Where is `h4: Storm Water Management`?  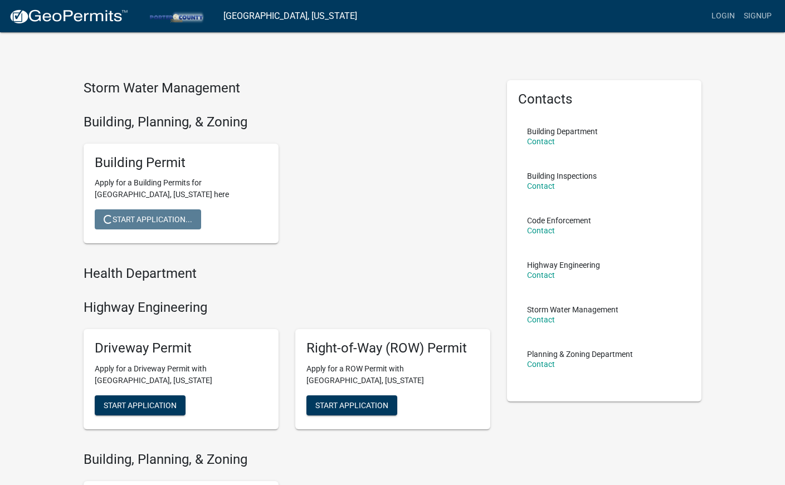 h4: Storm Water Management is located at coordinates (287, 88).